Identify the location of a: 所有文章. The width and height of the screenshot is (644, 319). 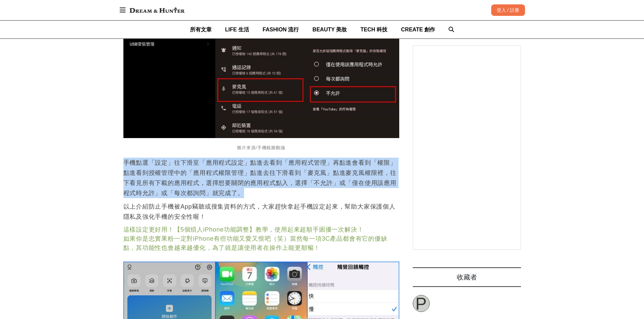
(201, 29).